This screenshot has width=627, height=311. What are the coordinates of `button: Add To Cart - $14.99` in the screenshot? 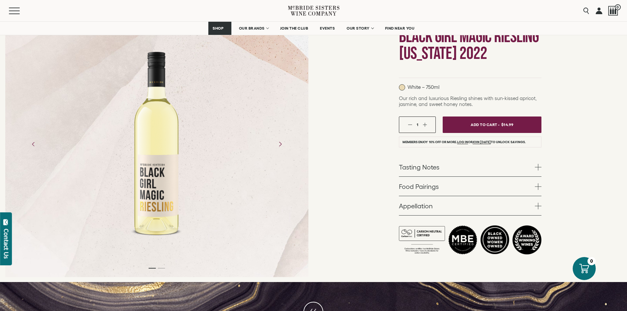 It's located at (492, 125).